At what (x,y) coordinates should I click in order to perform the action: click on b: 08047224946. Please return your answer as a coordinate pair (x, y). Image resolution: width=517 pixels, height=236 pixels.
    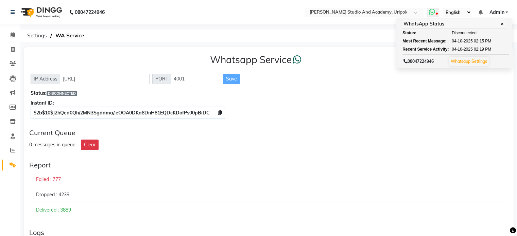
    Looking at the image, I should click on (90, 12).